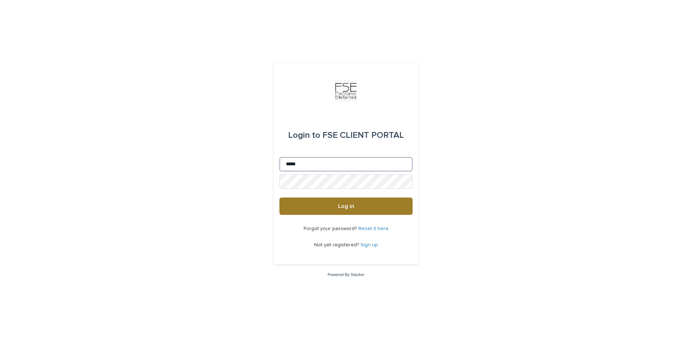 The height and width of the screenshot is (348, 692). Describe the element at coordinates (346, 206) in the screenshot. I see `span: Log in` at that location.